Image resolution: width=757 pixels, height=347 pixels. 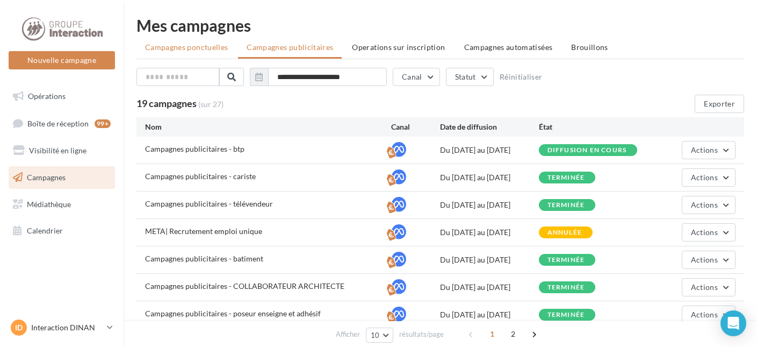 I want to click on button: Nouvelle campagne, so click(x=62, y=60).